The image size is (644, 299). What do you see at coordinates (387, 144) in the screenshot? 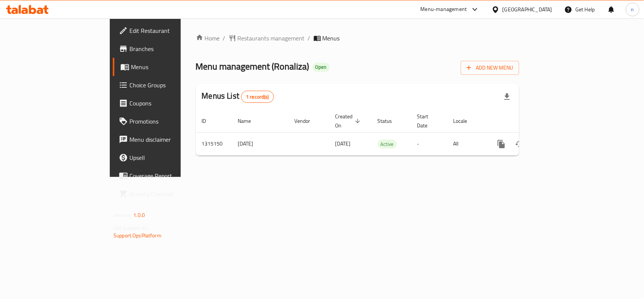
I see `span: Active` at bounding box center [387, 144].